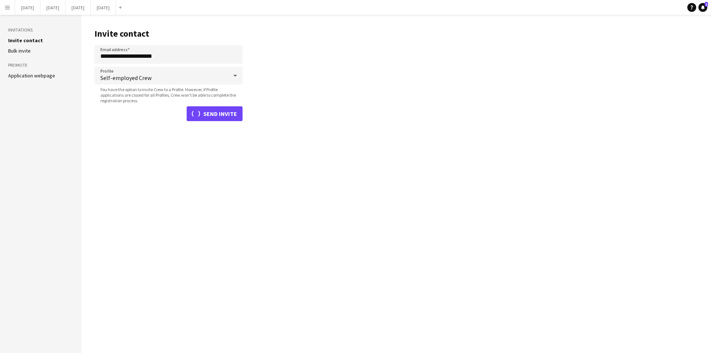 Image resolution: width=711 pixels, height=353 pixels. I want to click on a: Application webpage, so click(31, 76).